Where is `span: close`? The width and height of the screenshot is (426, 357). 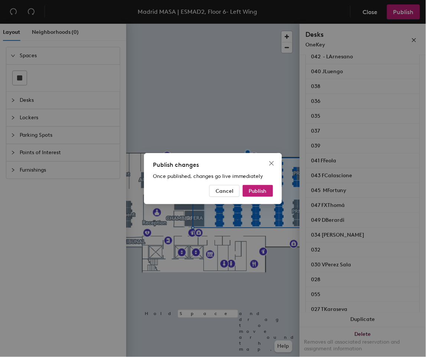
span: close is located at coordinates (272, 163).